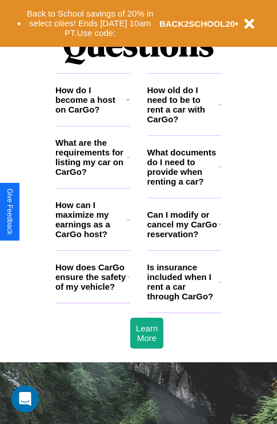 The height and width of the screenshot is (424, 277). I want to click on h3: What documents do I need to provide when renting a car?, so click(183, 167).